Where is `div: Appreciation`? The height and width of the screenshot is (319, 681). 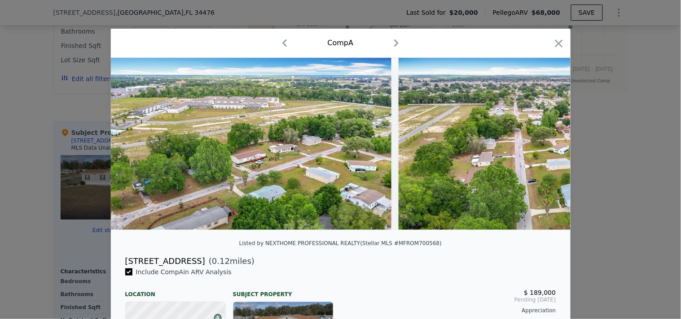
div: Appreciation is located at coordinates (452, 311).